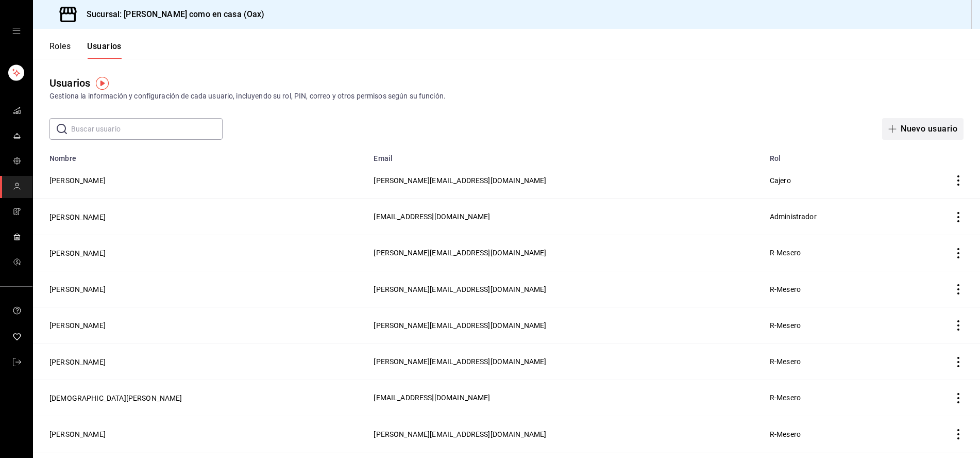 The height and width of the screenshot is (458, 980). What do you see at coordinates (831, 156) in the screenshot?
I see `th: Rol` at bounding box center [831, 156].